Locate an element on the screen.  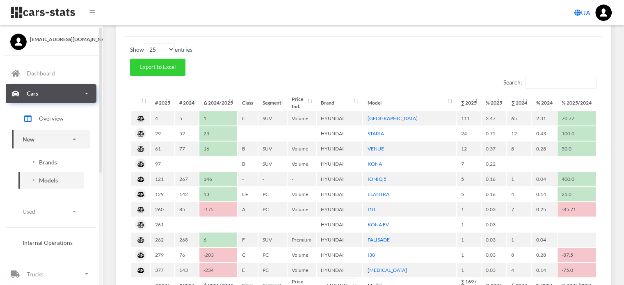
p: Cars is located at coordinates (32, 93).